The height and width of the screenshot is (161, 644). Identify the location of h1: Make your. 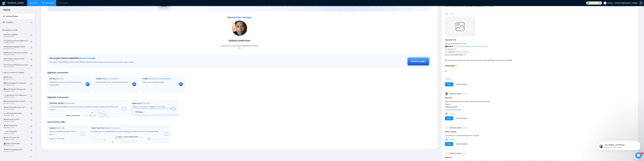
(141, 103).